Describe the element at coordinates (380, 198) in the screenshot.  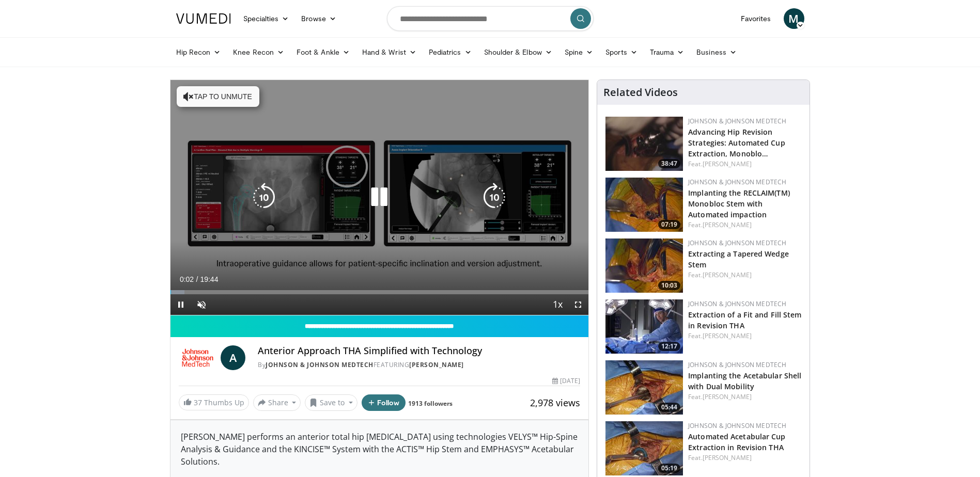
I see `video-js: Video Player` at that location.